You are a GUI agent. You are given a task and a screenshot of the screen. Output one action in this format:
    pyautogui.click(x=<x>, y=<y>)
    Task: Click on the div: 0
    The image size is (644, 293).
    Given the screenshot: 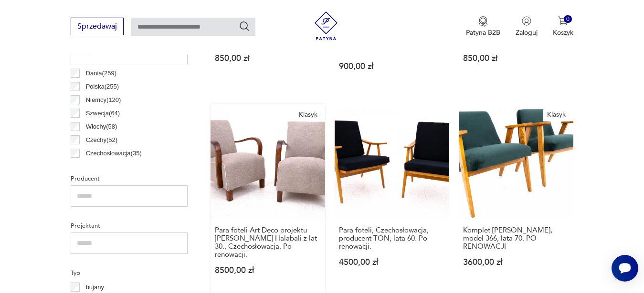 What is the action you would take?
    pyautogui.click(x=568, y=19)
    